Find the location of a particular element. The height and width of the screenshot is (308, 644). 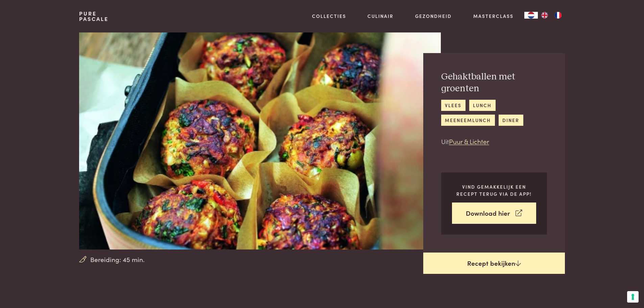

span: Bereiding: 45 min. is located at coordinates (117, 259).